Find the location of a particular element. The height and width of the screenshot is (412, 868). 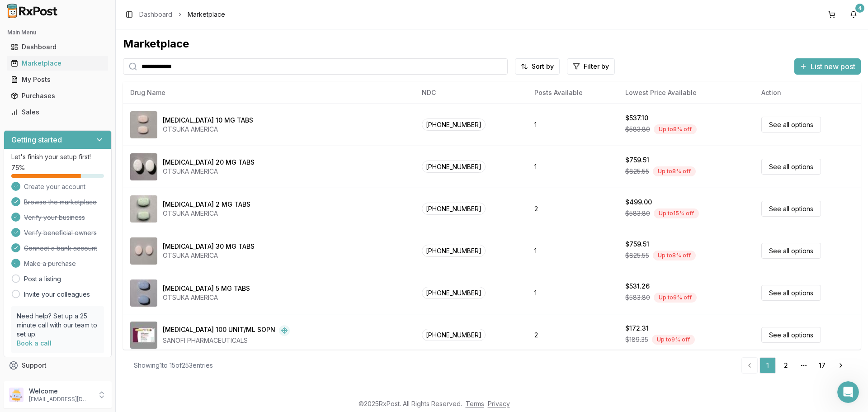

th: Drug Name is located at coordinates (269, 93).